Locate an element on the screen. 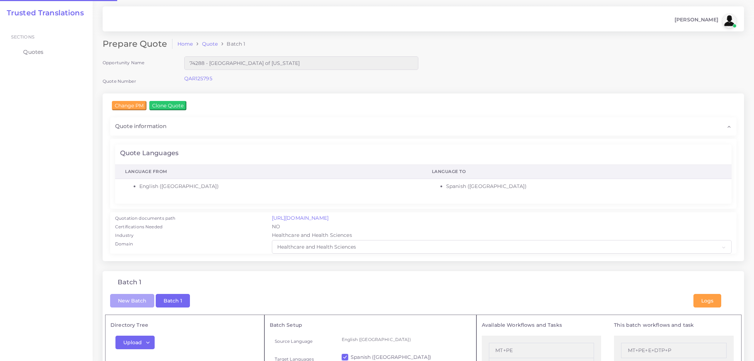 This screenshot has height=361, width=754. li: MT+PE is located at coordinates (542, 350).